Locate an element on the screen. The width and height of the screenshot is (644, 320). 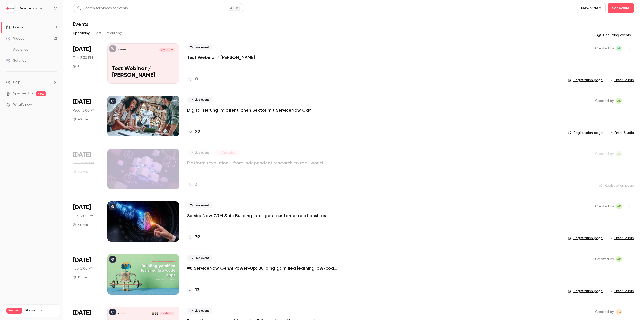
span: Wed, 2:00 PM is located at coordinates (84, 110).